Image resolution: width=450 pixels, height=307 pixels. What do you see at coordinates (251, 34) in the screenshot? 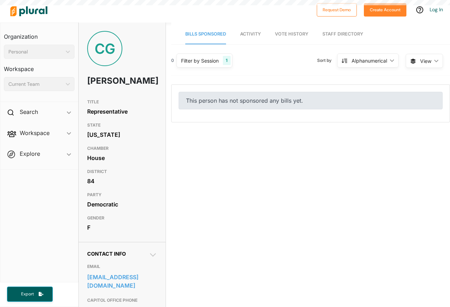
I see `span: Activity` at bounding box center [251, 34].